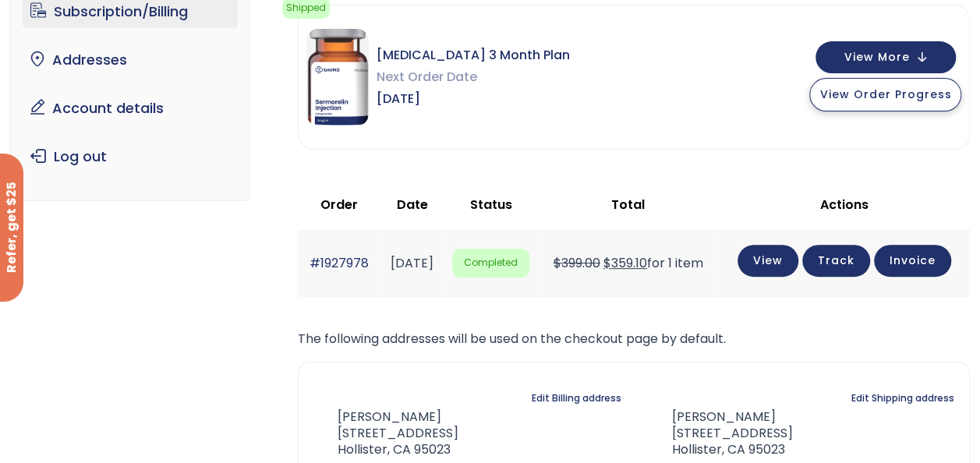 This screenshot has height=463, width=980. What do you see at coordinates (337, 77) in the screenshot?
I see `img: Sermorelin 3 Month Plan` at bounding box center [337, 77].